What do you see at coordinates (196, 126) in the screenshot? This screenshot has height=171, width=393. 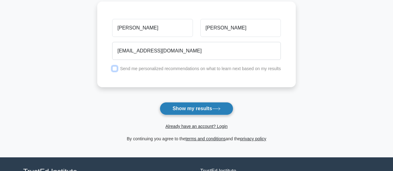 I see `a: Already have an account? Login` at bounding box center [196, 126].